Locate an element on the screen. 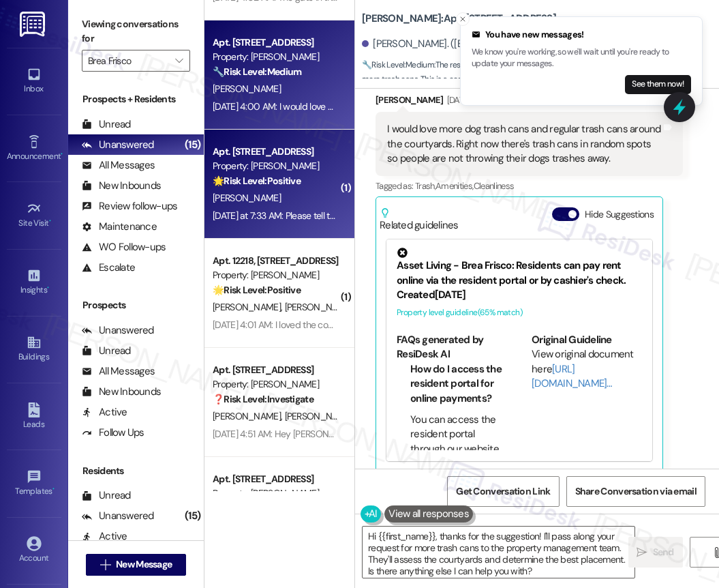 The width and height of the screenshot is (719, 588). span: Get Conversation Link is located at coordinates (503, 491).